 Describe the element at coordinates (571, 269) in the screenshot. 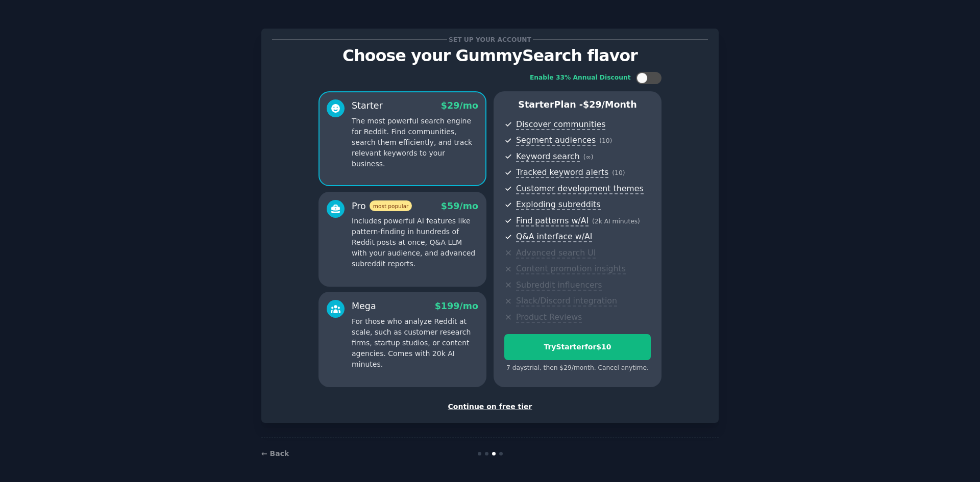

I see `span: Content promotion insights` at that location.